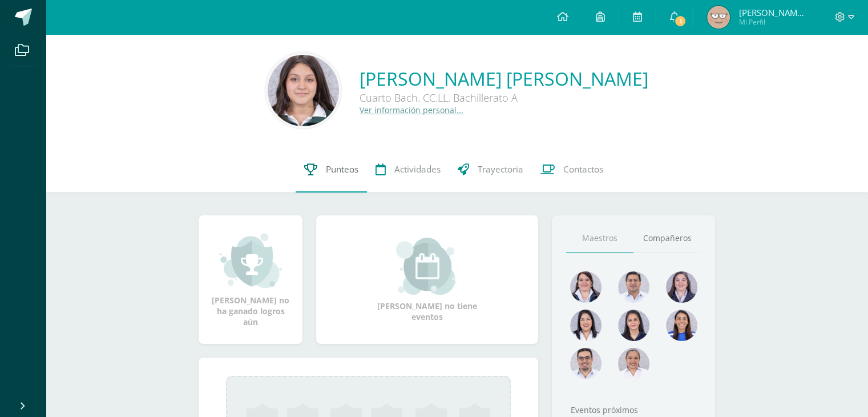 This screenshot has height=417, width=868. Describe the element at coordinates (490, 170) in the screenshot. I see `a: Trayectoria` at that location.